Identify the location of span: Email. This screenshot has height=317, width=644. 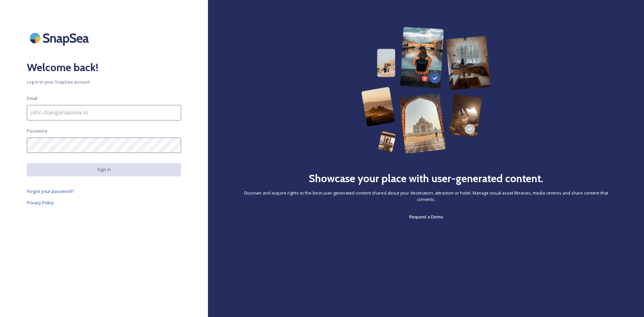
(32, 98).